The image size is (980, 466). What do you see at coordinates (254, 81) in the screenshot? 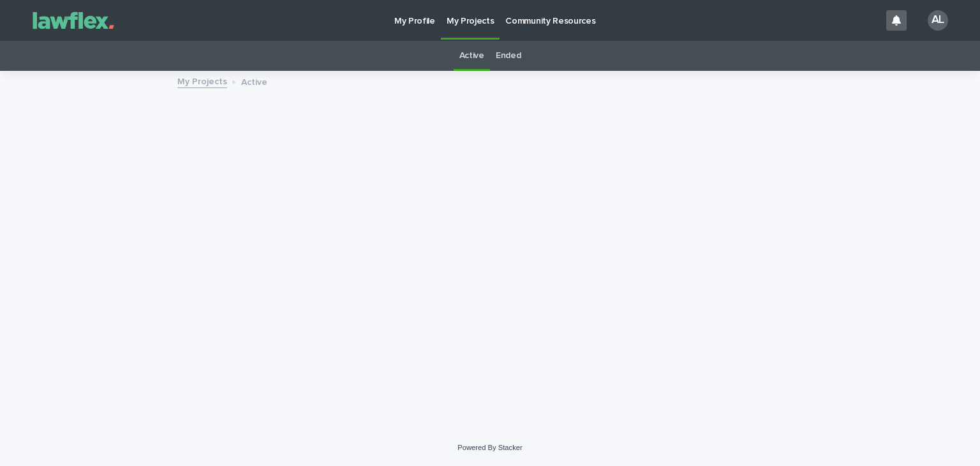
I see `p: Active` at bounding box center [254, 81].